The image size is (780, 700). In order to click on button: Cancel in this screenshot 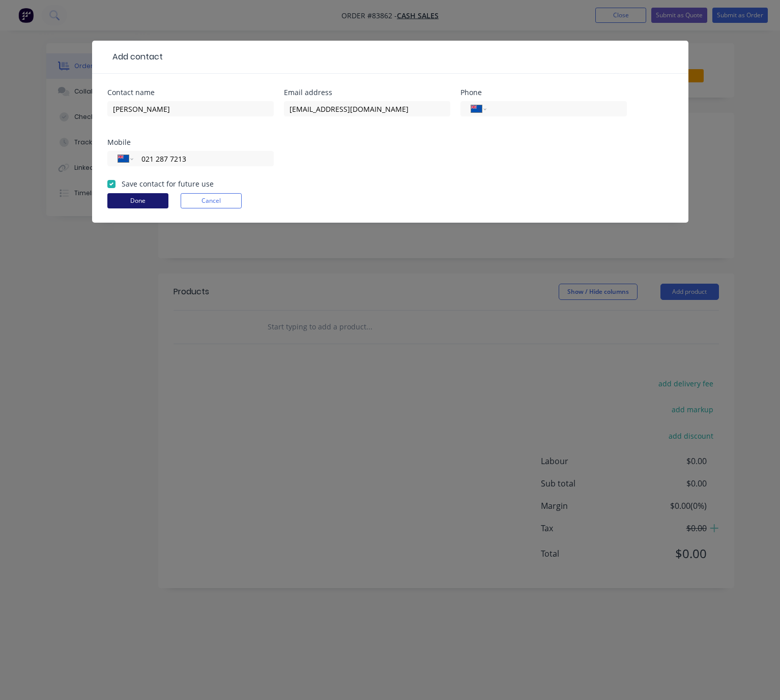, I will do `click(211, 201)`.